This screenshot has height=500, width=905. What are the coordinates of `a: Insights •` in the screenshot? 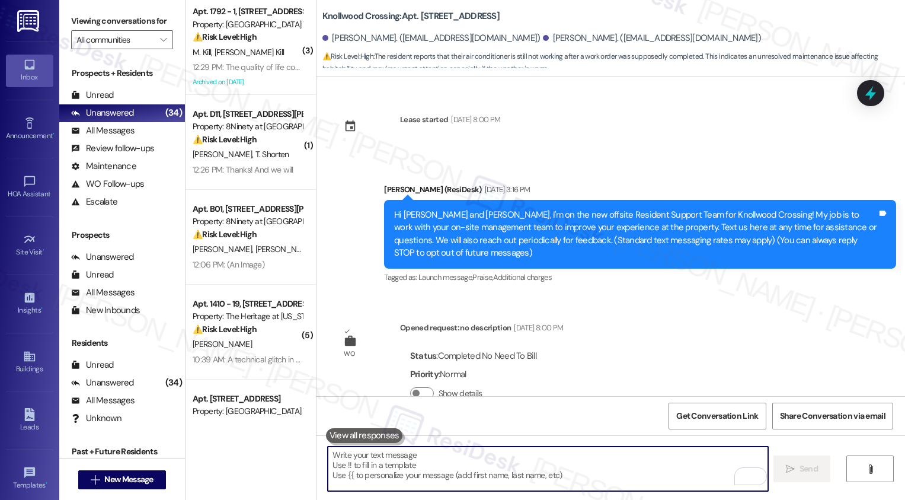 It's located at (30, 304).